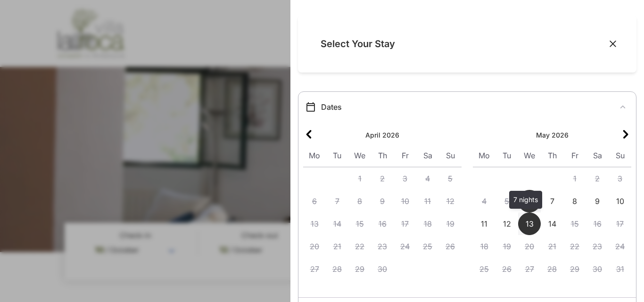 This screenshot has height=302, width=644. Describe the element at coordinates (450, 178) in the screenshot. I see `button: Select Sunday, April 5, 2026` at that location.